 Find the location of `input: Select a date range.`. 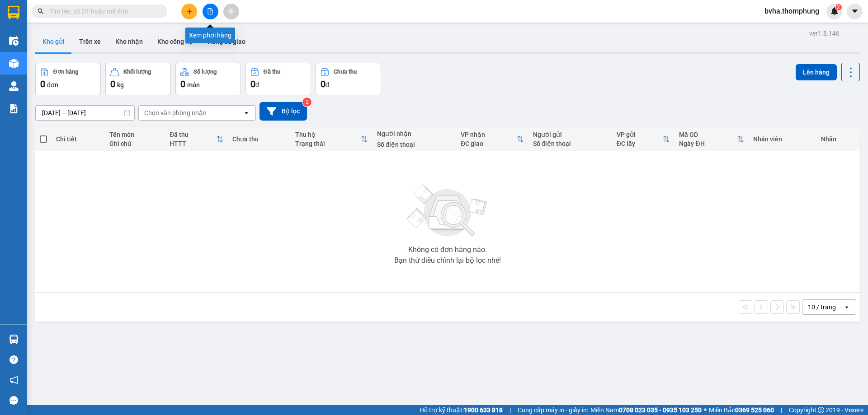

input: Select a date range. is located at coordinates (85, 113).